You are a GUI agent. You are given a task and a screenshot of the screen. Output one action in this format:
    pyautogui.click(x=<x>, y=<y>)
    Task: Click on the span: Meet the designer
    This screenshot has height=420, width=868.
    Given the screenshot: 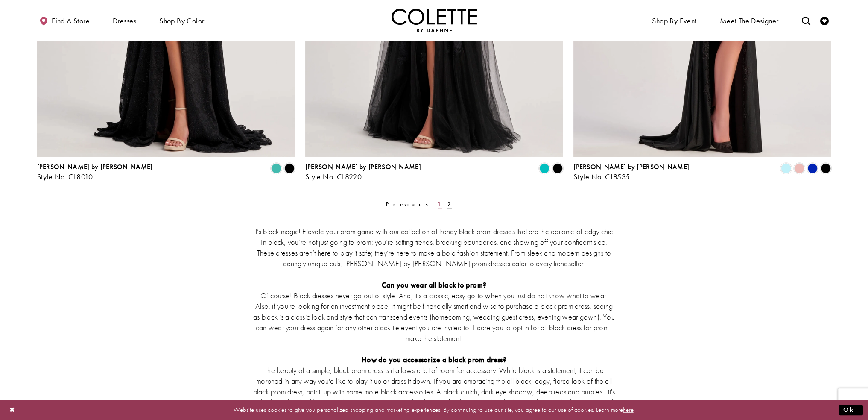 What is the action you would take?
    pyautogui.click(x=749, y=21)
    